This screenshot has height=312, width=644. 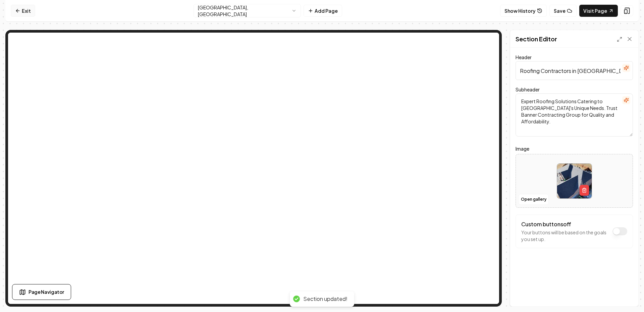 I want to click on button: Open gallery, so click(x=534, y=199).